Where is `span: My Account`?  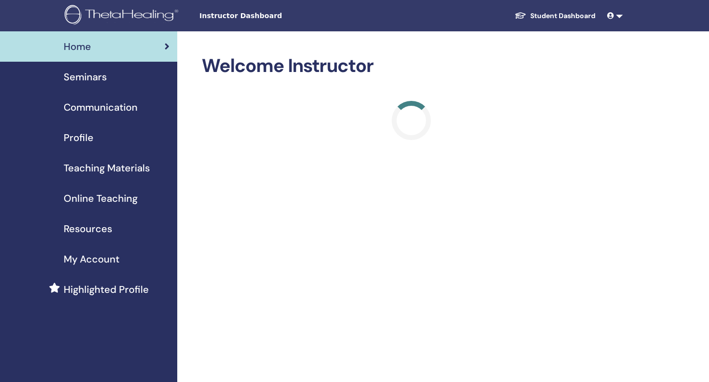
span: My Account is located at coordinates (92, 259).